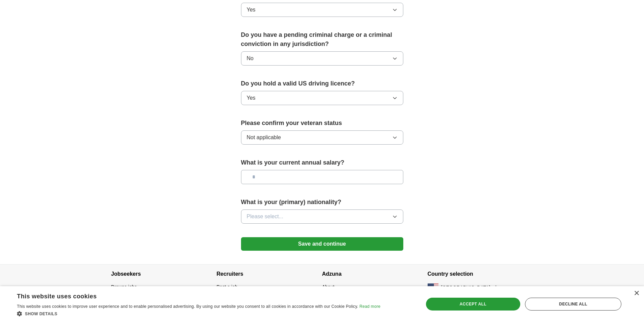 The height and width of the screenshot is (322, 644). I want to click on span: No, so click(250, 58).